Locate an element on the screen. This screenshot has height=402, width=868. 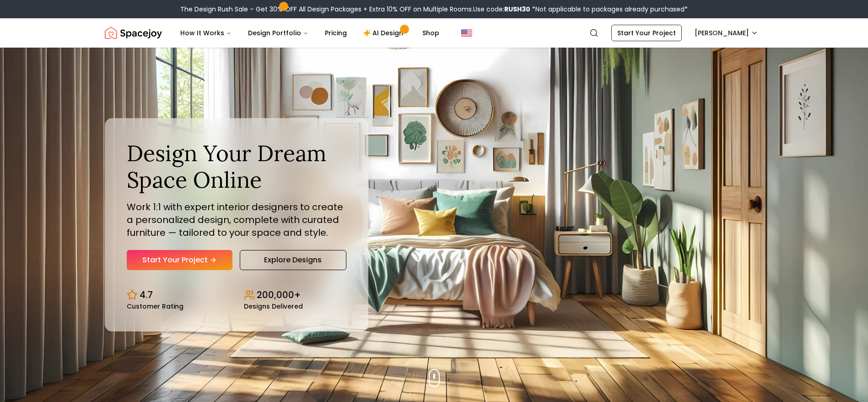
a: Spacejoy is located at coordinates (133, 33).